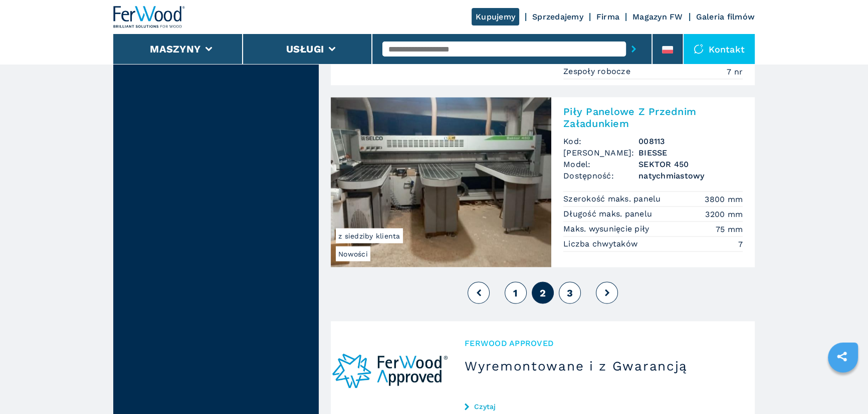  What do you see at coordinates (735, 71) in the screenshot?
I see `em: 7 nr` at bounding box center [735, 71].